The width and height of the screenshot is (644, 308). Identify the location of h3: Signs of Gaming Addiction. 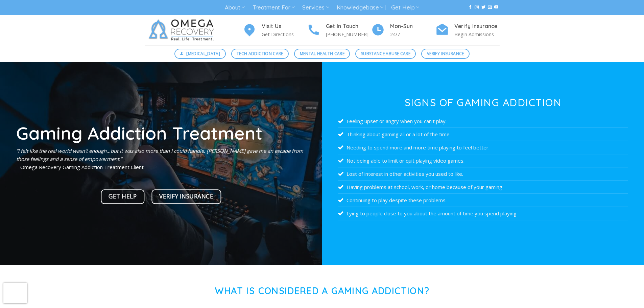
(483, 103).